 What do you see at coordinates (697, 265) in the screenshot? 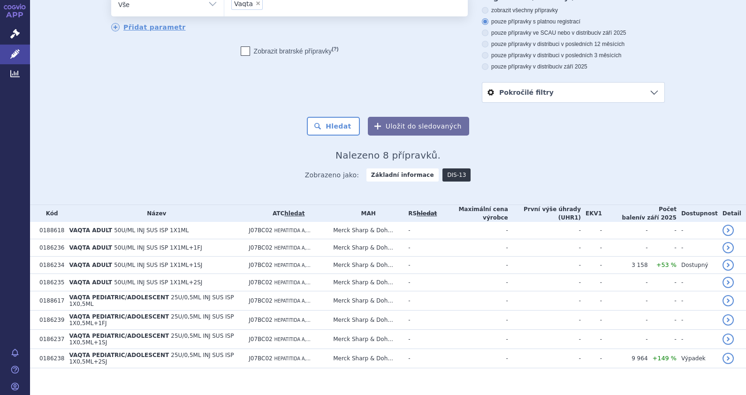
I see `td: Dostupný` at bounding box center [697, 265].